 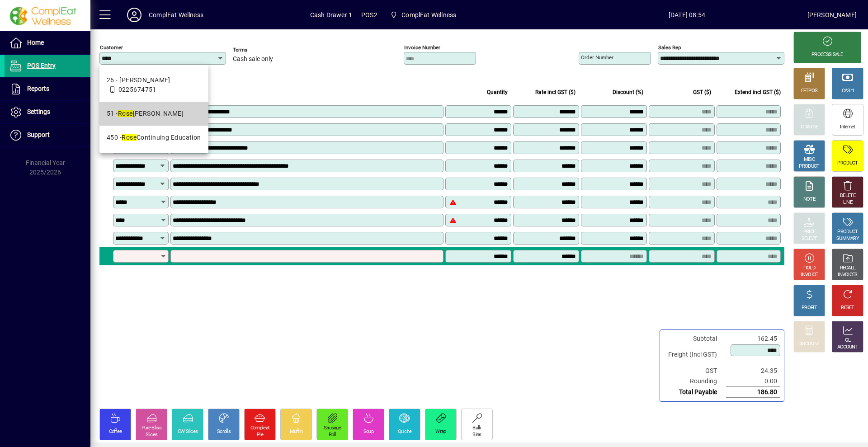 What do you see at coordinates (154, 113) in the screenshot?
I see `mat-option: 51 - Rose Keast` at bounding box center [154, 113].